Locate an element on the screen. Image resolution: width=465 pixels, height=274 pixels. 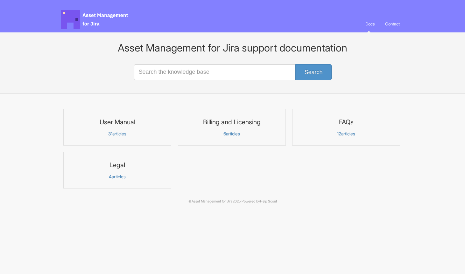
span: Search is located at coordinates (313, 72).